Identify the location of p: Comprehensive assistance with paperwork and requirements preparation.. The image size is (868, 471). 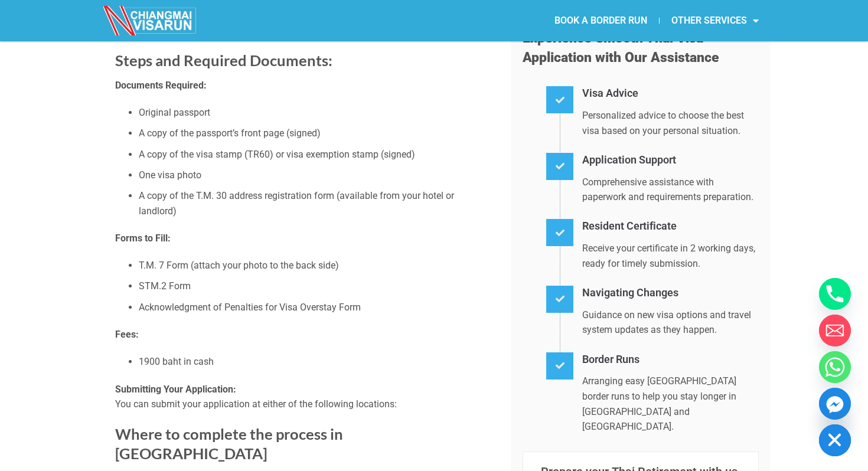
(670, 190).